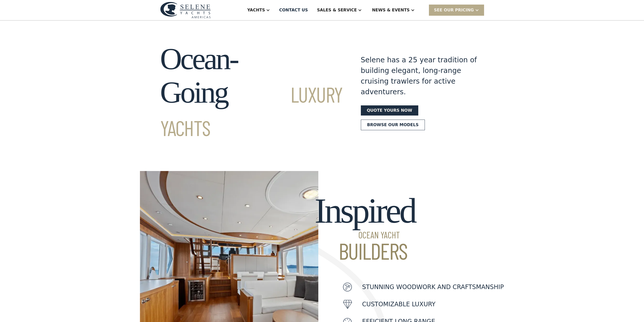  What do you see at coordinates (251, 93) in the screenshot?
I see `h1: Ocean-Going` at bounding box center [251, 93].